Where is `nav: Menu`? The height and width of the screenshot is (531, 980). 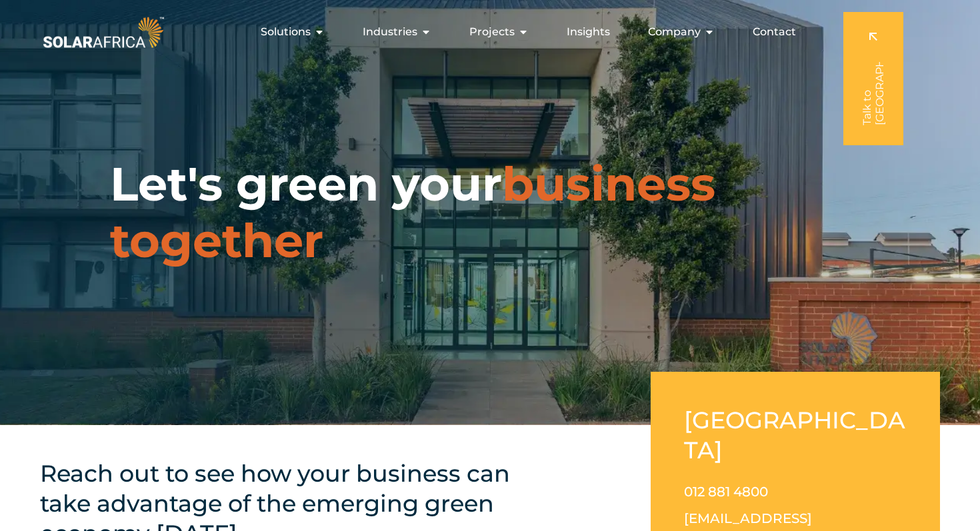
nav: Menu is located at coordinates (486, 32).